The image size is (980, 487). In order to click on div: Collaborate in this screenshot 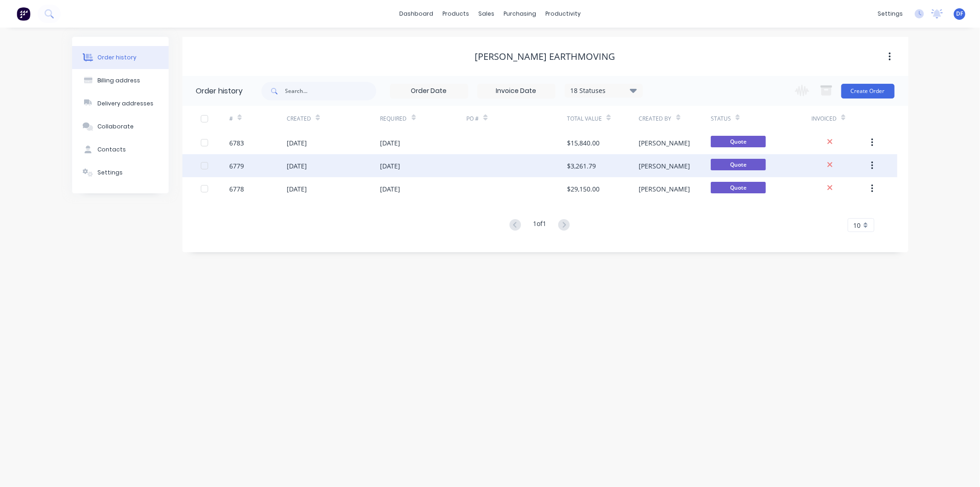, I will do `click(115, 127)`.